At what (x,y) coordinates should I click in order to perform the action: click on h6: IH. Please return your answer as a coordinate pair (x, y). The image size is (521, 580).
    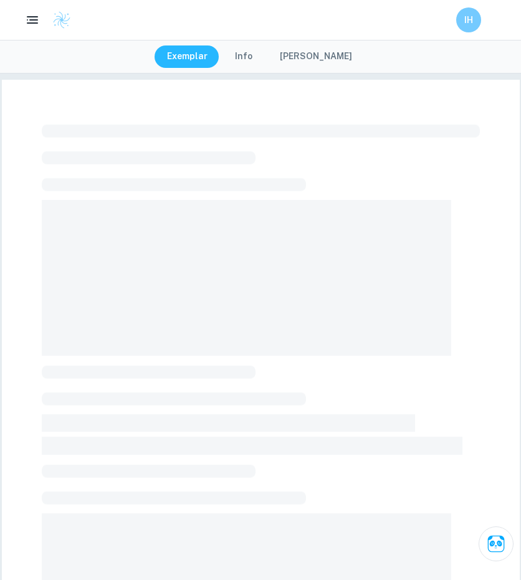
    Looking at the image, I should click on (469, 20).